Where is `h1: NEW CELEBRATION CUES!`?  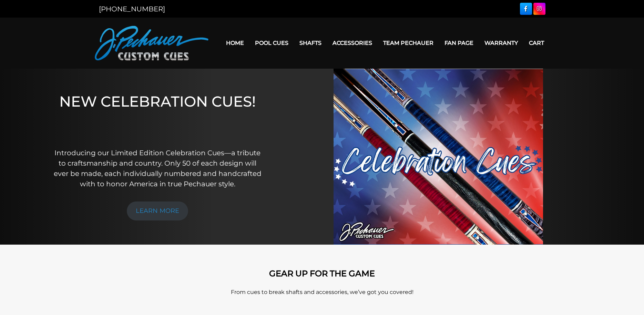
h1: NEW CELEBRATION CUES! is located at coordinates (157, 115).